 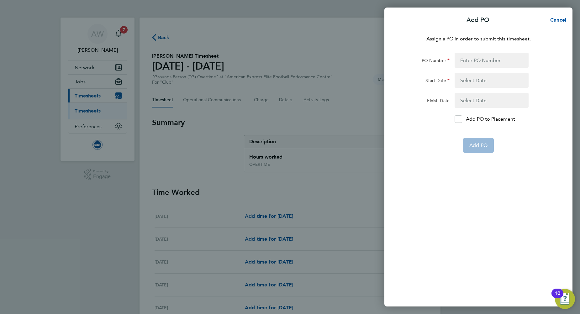 I want to click on button: Cancel, so click(x=557, y=20).